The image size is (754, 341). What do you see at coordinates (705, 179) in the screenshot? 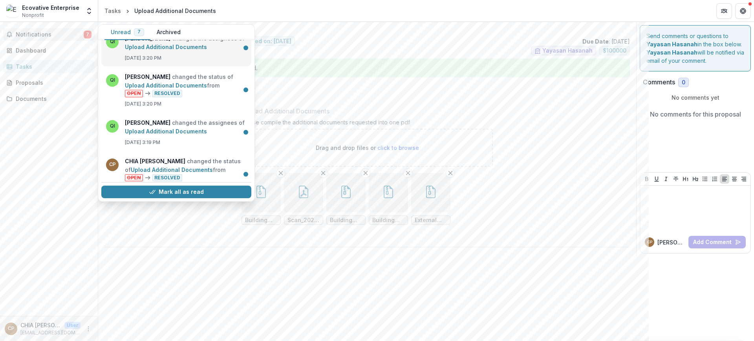
I see `button: Bullet List` at bounding box center [705, 179].